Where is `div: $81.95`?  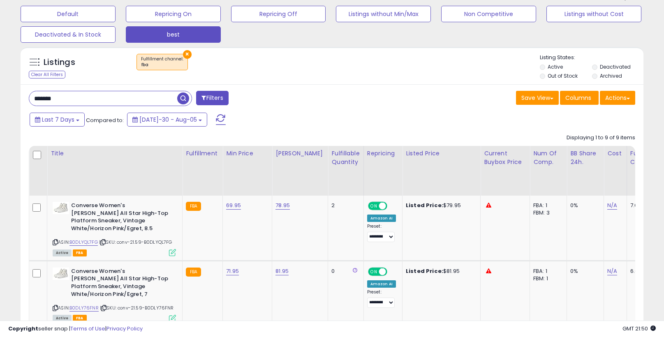 div: $81.95 is located at coordinates (440, 271).